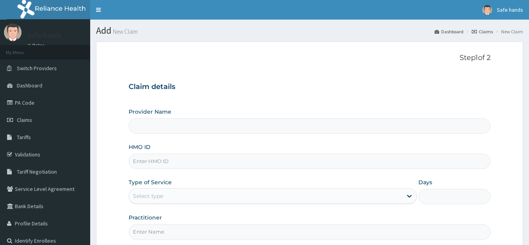 This screenshot has height=245, width=529. What do you see at coordinates (24, 137) in the screenshot?
I see `span: Tariffs` at bounding box center [24, 137].